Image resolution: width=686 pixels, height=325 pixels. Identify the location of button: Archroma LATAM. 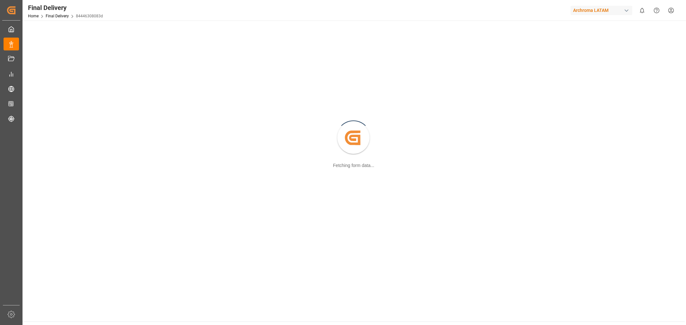
(603, 10).